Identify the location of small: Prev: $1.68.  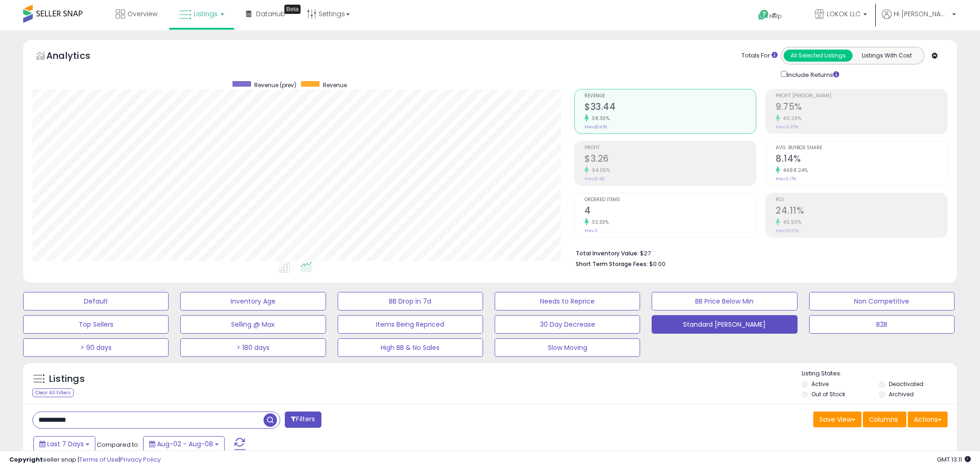
(594, 179).